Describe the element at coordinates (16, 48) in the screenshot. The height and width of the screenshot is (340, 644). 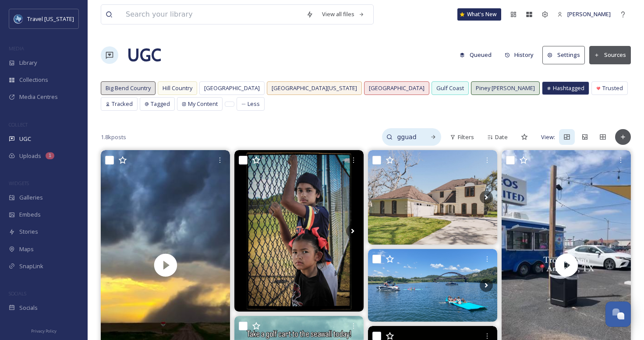
I see `span: MEDIA` at that location.